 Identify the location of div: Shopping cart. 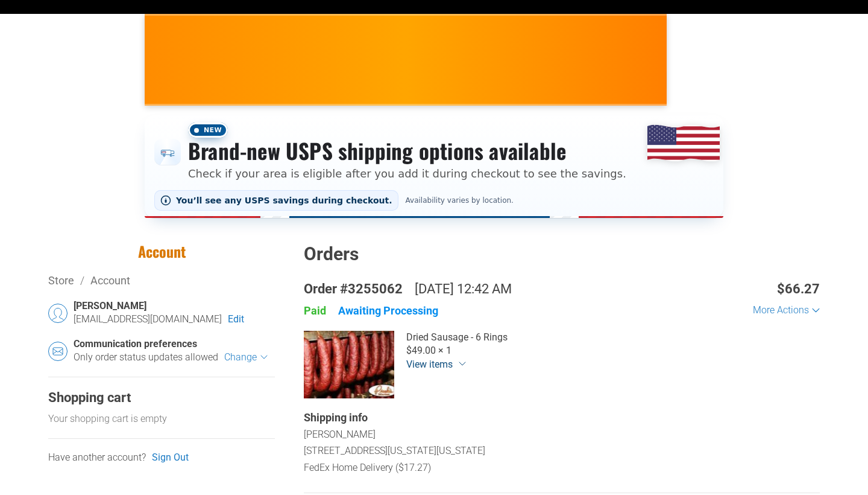
(161, 397).